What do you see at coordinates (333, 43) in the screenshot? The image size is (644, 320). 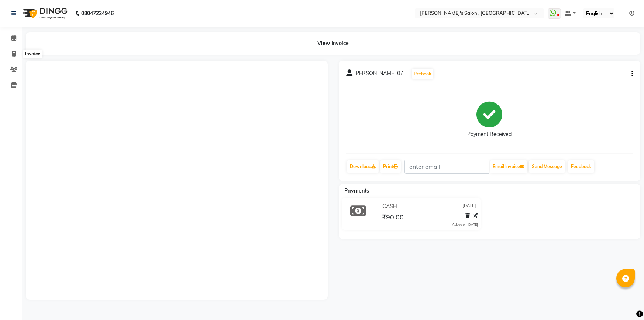 I see `div: View Invoice` at bounding box center [333, 43].